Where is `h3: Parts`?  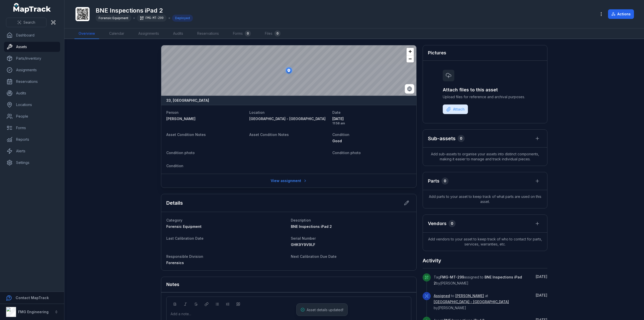 h3: Parts is located at coordinates (434, 181).